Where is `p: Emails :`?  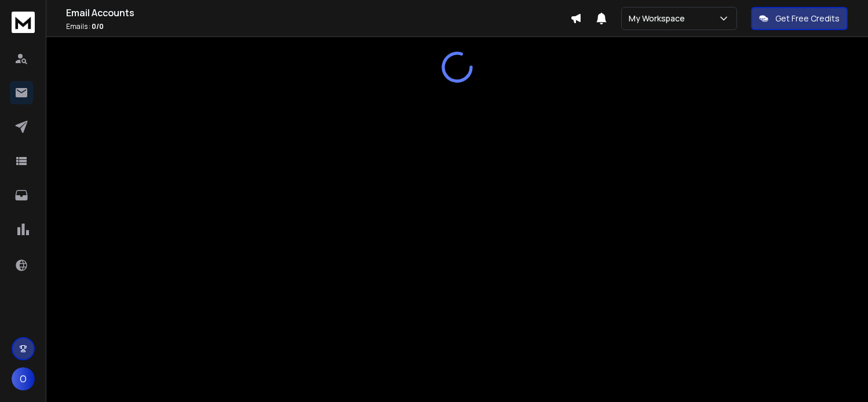 p: Emails : is located at coordinates (318, 27).